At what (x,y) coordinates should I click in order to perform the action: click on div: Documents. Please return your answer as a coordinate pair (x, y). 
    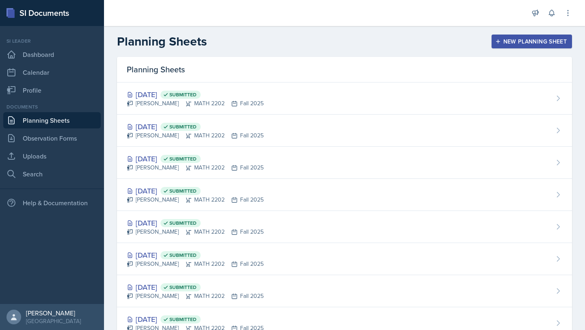
    Looking at the image, I should click on (52, 107).